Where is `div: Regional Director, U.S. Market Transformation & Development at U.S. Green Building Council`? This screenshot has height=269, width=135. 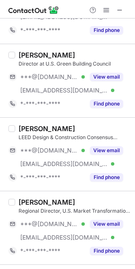 div: Regional Director, U.S. Market Transformation & Development at U.S. Green Building Council is located at coordinates (74, 211).